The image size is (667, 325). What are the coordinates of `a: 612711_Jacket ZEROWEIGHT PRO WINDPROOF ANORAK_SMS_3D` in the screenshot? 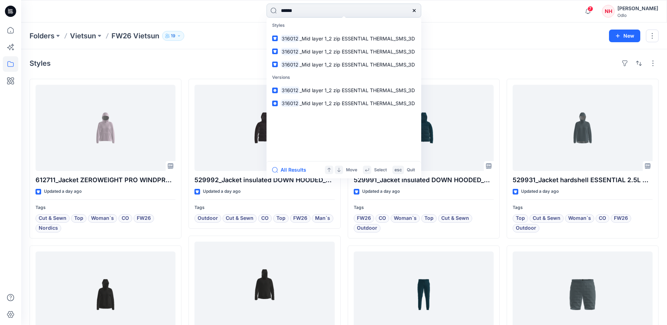 It's located at (106, 128).